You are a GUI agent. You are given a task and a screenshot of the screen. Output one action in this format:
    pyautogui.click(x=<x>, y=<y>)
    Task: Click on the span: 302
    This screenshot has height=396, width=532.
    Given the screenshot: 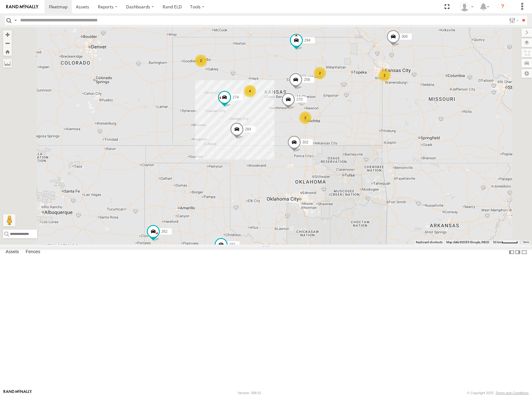 What is the action you would take?
    pyautogui.click(x=305, y=142)
    